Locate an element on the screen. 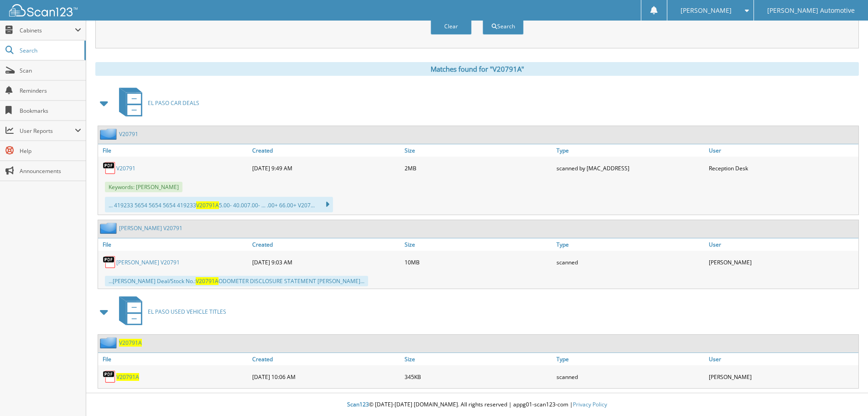 The image size is (868, 416). span: User Reports is located at coordinates (47, 131).